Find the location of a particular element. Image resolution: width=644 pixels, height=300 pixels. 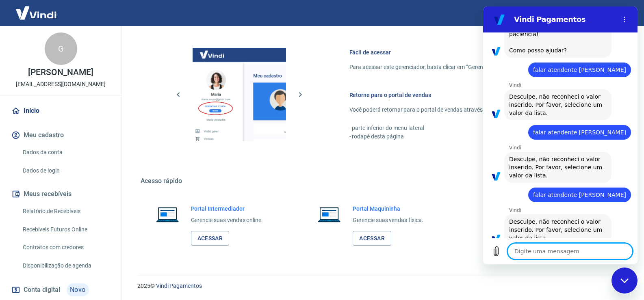

button: Menu de opções is located at coordinates (142, 13).